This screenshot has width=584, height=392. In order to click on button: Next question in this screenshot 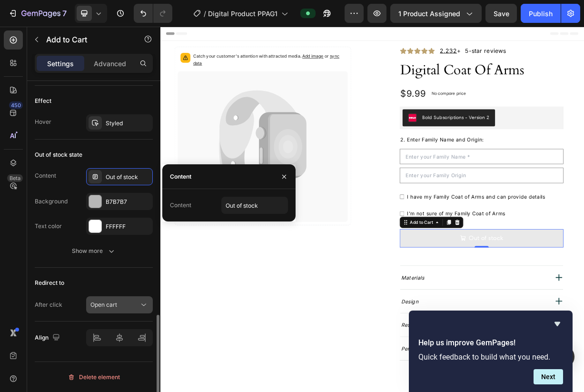, I will do `click(548, 377)`.